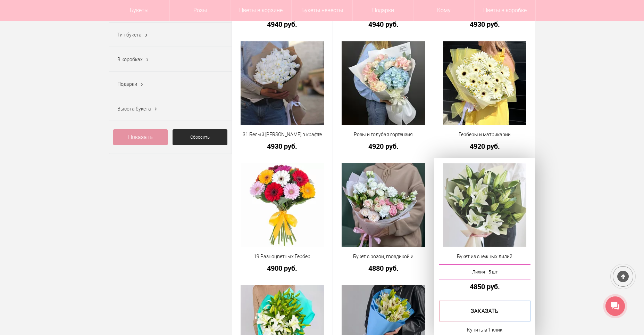 Image resolution: width=644 pixels, height=335 pixels. What do you see at coordinates (134, 109) in the screenshot?
I see `span: Высота букета` at bounding box center [134, 109].